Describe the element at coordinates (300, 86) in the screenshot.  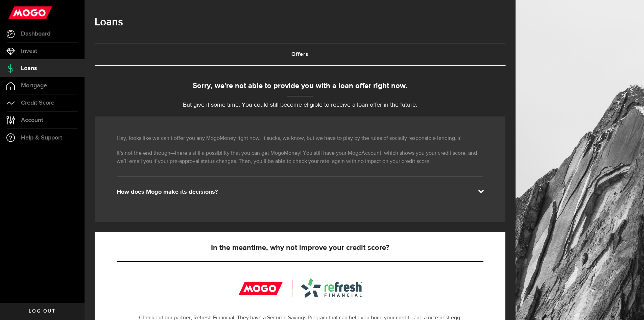
I see `div: Sorry, we're not able to provide you with a loan offer right now.` at that location.